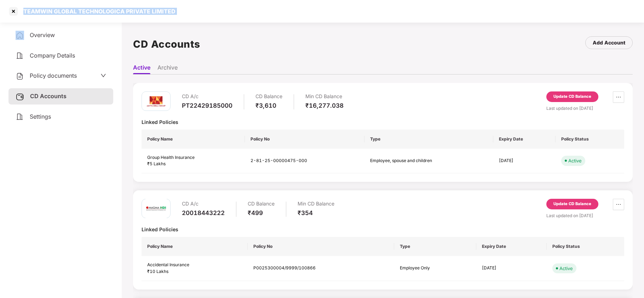  Describe the element at coordinates (40, 117) in the screenshot. I see `span: Settings` at that location.